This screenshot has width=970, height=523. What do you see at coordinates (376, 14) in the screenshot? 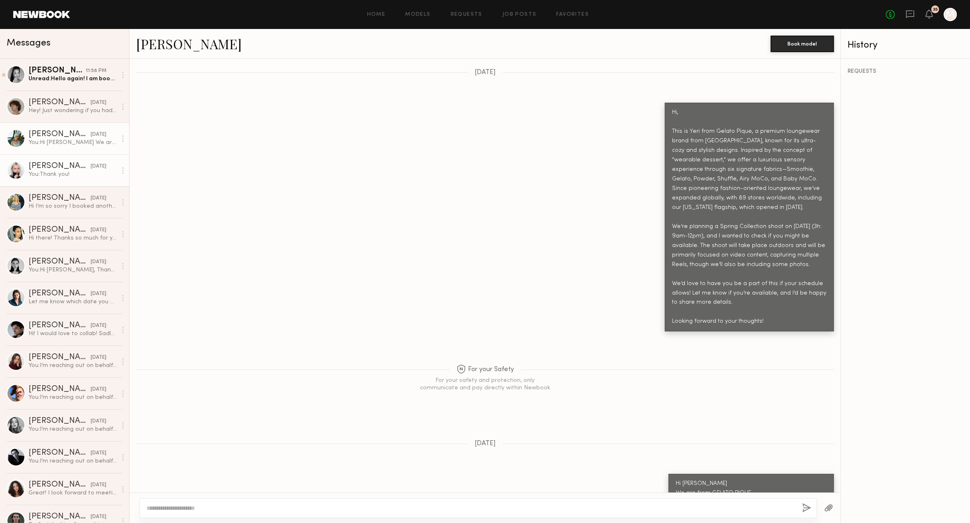
I see `a: Home` at bounding box center [376, 14].